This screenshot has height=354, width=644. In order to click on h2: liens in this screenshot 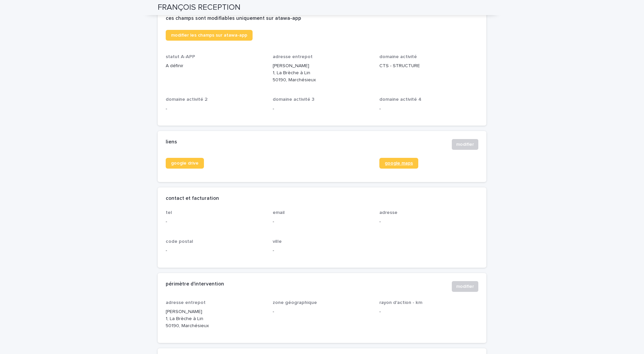, I will do `click(172, 142)`.